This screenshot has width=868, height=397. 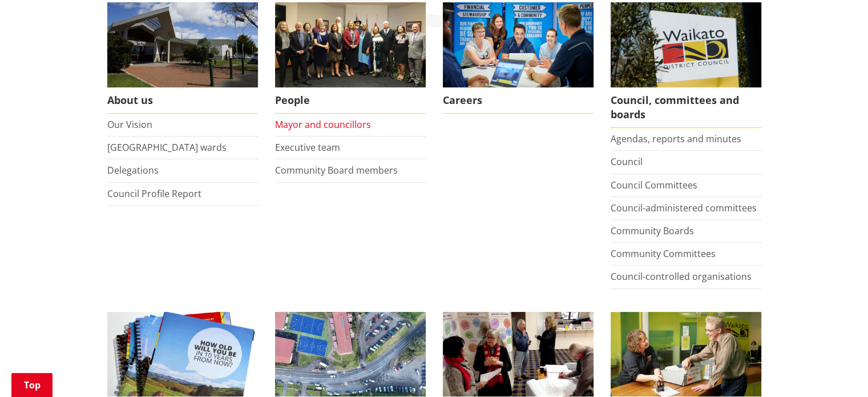 What do you see at coordinates (683, 208) in the screenshot?
I see `a: Council-administered committees` at bounding box center [683, 208].